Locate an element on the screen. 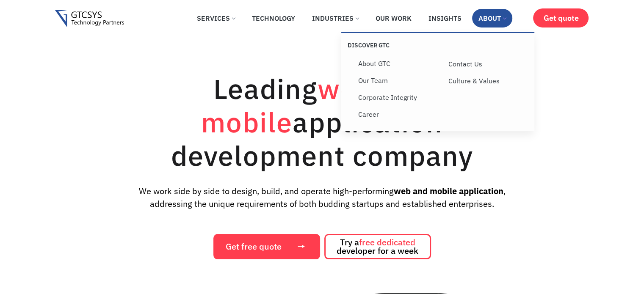  a: Corporate Integrity is located at coordinates (397, 97).